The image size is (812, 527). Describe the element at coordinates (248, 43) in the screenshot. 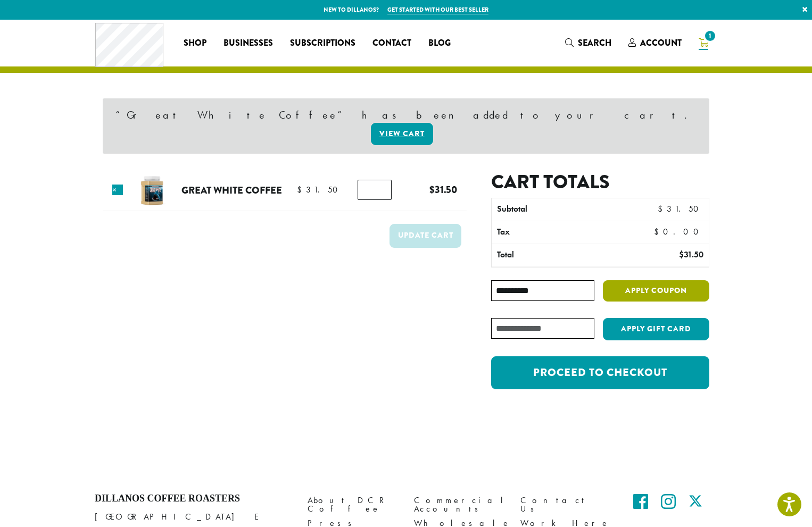

I see `span: Businesses` at that location.